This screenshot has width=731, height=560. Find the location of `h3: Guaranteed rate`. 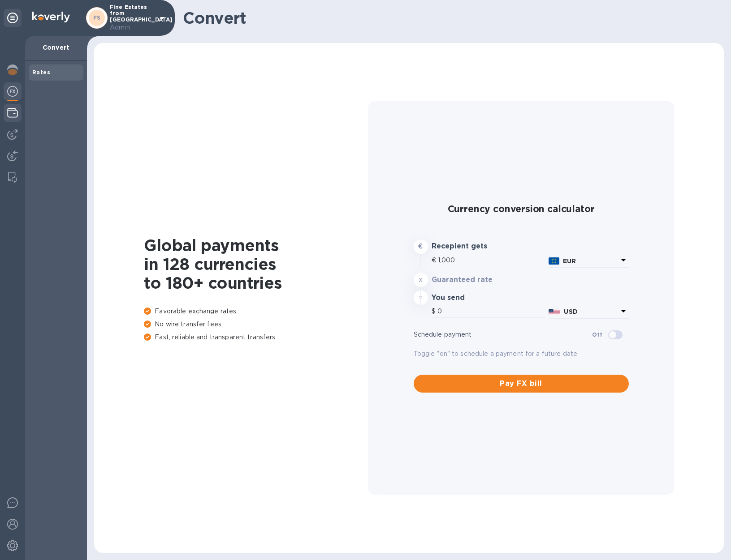

h3: Guaranteed rate is located at coordinates (475, 280).